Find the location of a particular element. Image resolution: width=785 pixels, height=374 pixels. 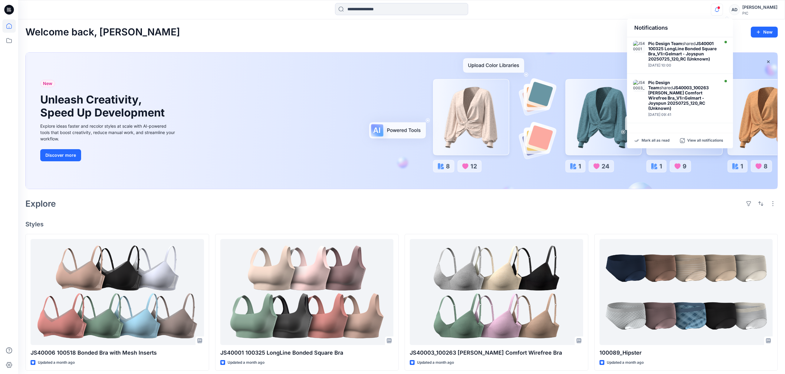

h1: Unleash Creativity, Speed Up Development is located at coordinates (104, 106).